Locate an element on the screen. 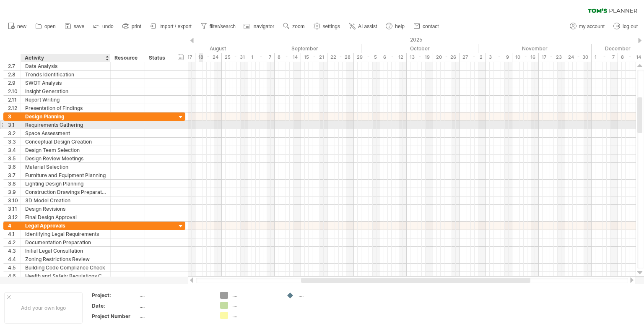  div: 2.8 is located at coordinates (14, 75).